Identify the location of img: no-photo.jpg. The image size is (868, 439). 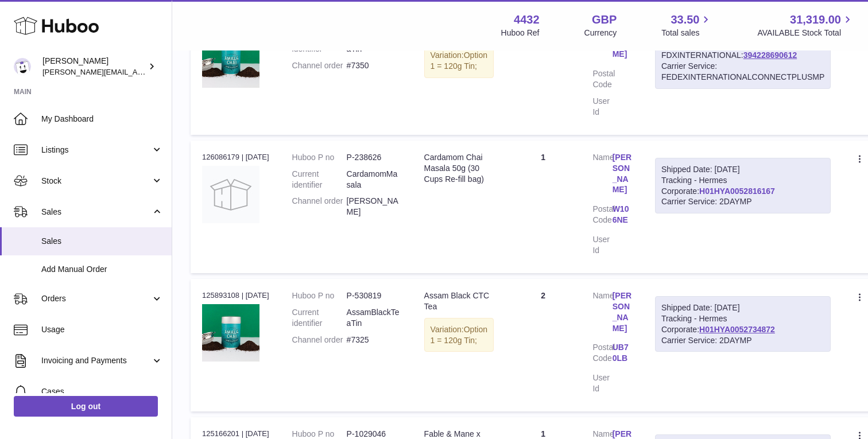
(231, 195).